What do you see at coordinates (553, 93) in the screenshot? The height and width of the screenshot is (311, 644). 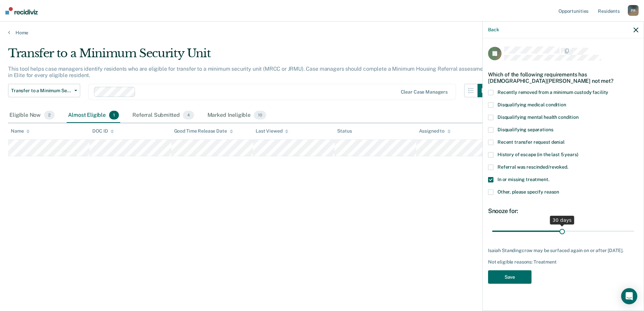 I see `span: Recently removed from a minimum custody facility` at bounding box center [553, 93].